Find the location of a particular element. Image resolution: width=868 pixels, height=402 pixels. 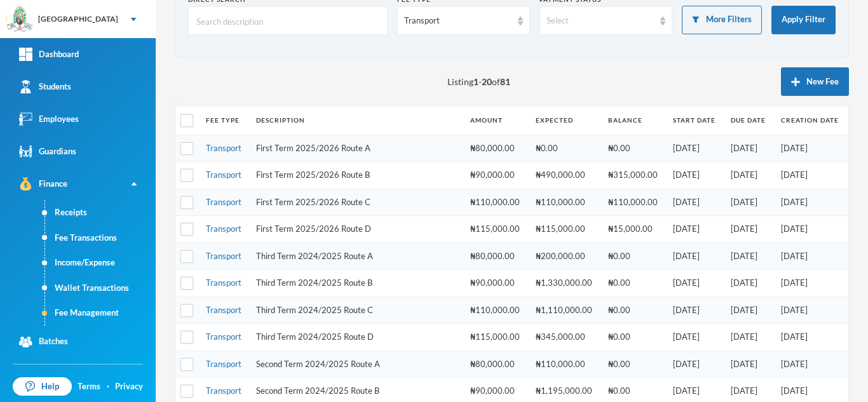

td: ₦15,000.00 is located at coordinates (634, 229).